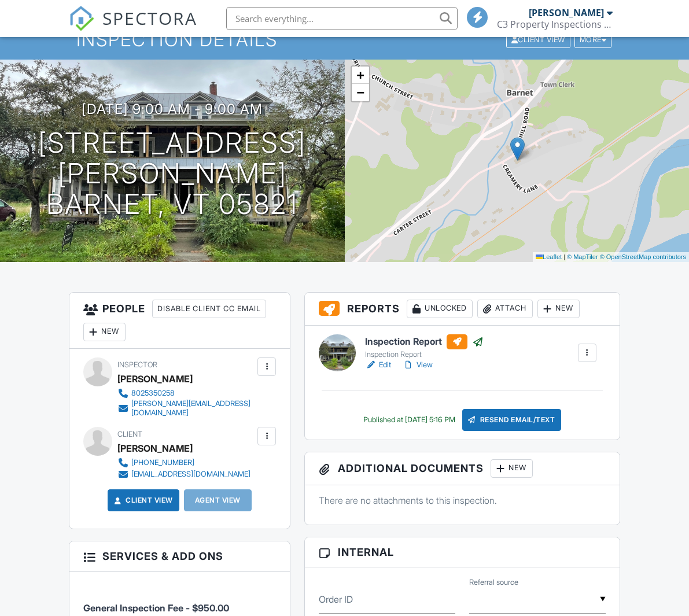 The image size is (689, 616). What do you see at coordinates (583, 257) in the screenshot?
I see `a: © MapTiler` at bounding box center [583, 257].